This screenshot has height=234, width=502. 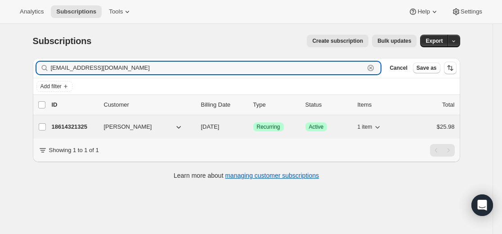 I want to click on div: IDCustomerBilling DateTypeStatusItemsTotal, so click(x=253, y=105).